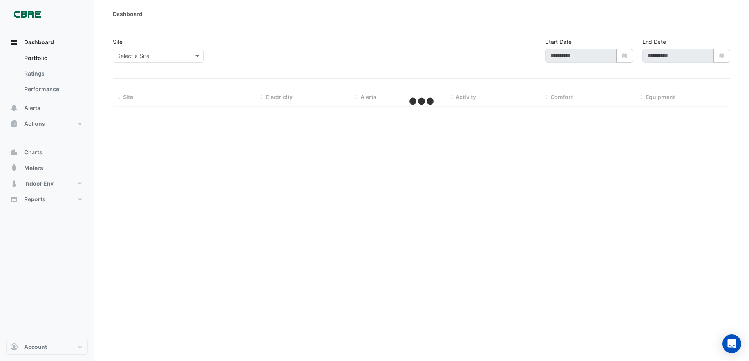  Describe the element at coordinates (466, 97) in the screenshot. I see `span: Activity` at that location.